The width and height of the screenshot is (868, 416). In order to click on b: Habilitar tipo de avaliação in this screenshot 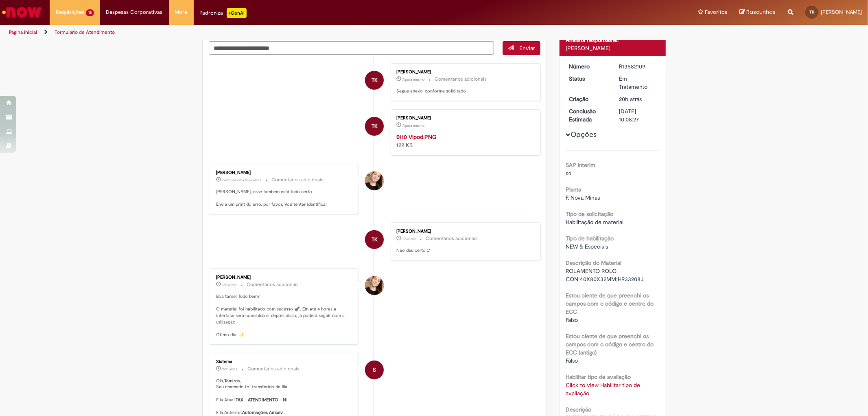, I will do `click(598, 377)`.